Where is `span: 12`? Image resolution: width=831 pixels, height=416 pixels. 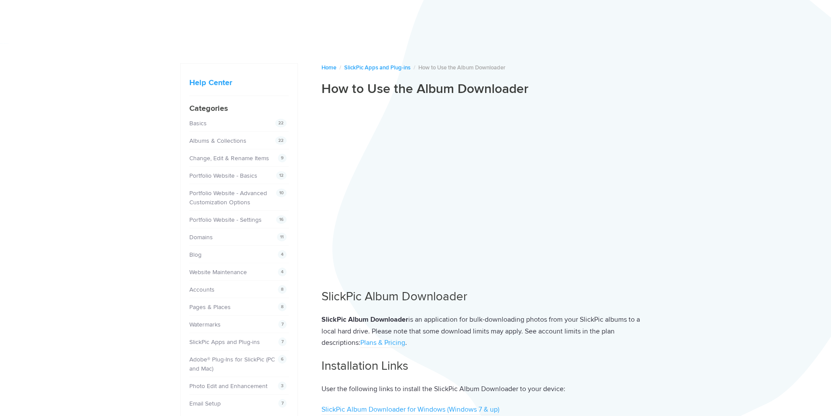 span: 12 is located at coordinates (281, 175).